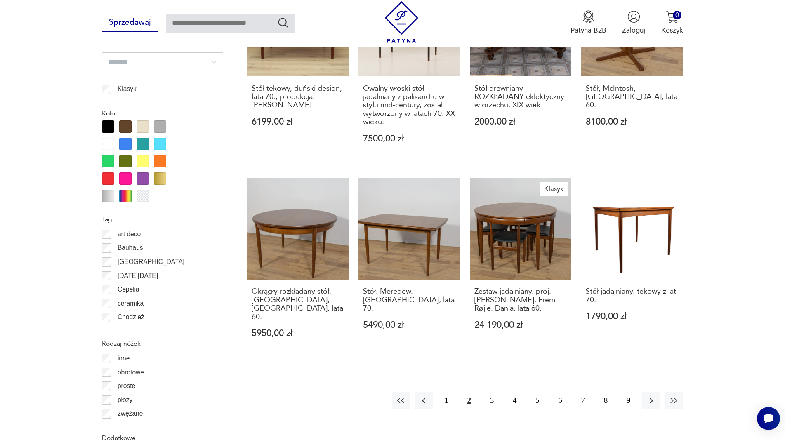 The width and height of the screenshot is (785, 440). I want to click on p: 5490,00 zł, so click(409, 325).